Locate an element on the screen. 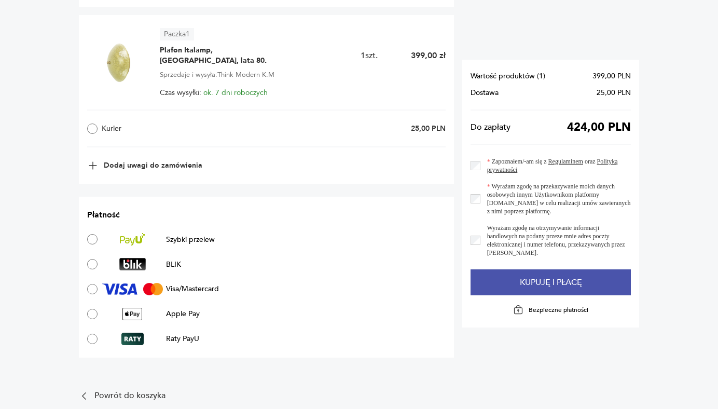  input: Raty PayURaty PayU is located at coordinates (92, 339).